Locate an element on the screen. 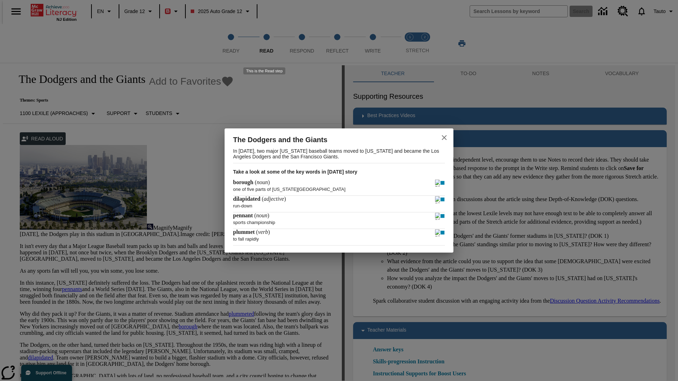 This screenshot has height=381, width=678. span: plummet is located at coordinates (244, 232).